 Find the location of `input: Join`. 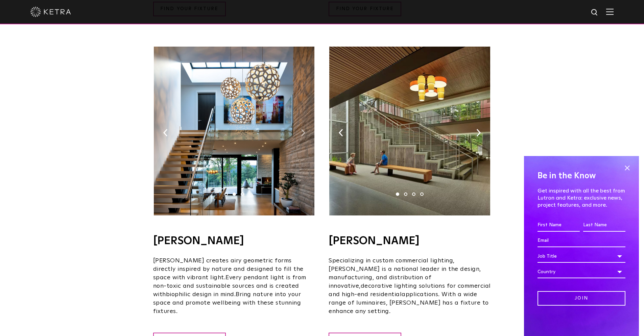

input: Join is located at coordinates (582, 299).